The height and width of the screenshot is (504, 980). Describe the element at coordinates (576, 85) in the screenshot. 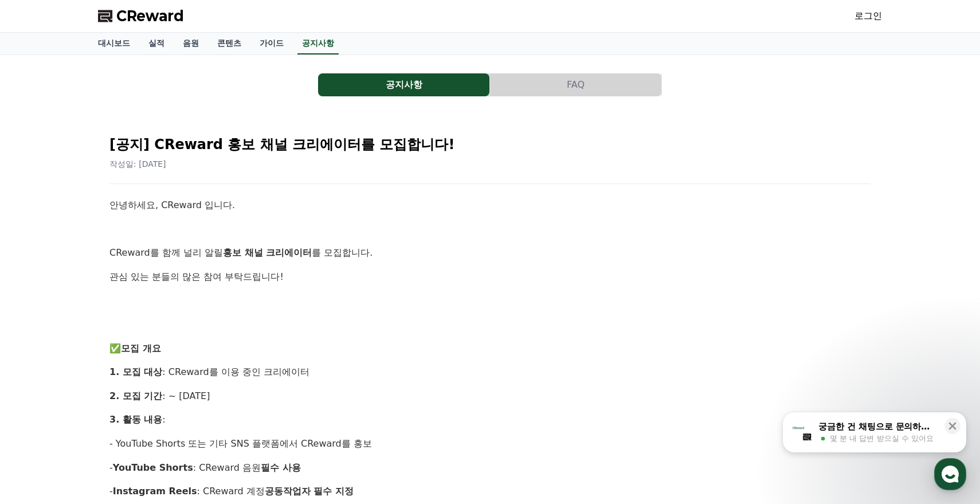

I see `a: FAQ` at that location.